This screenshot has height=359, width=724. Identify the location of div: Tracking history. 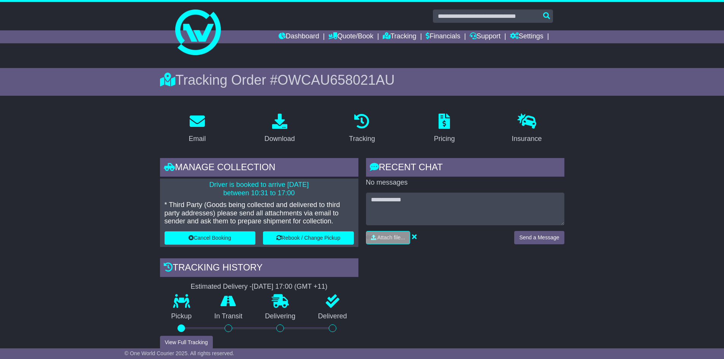
(259, 269).